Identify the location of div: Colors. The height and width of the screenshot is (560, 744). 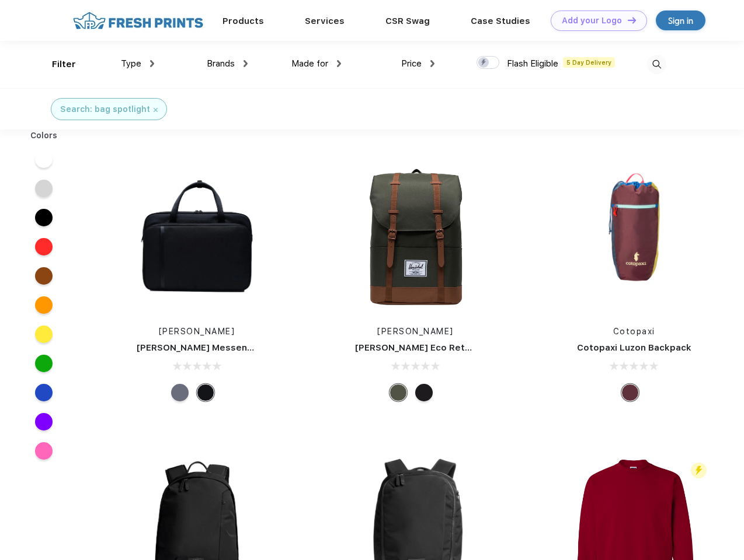
(44, 135).